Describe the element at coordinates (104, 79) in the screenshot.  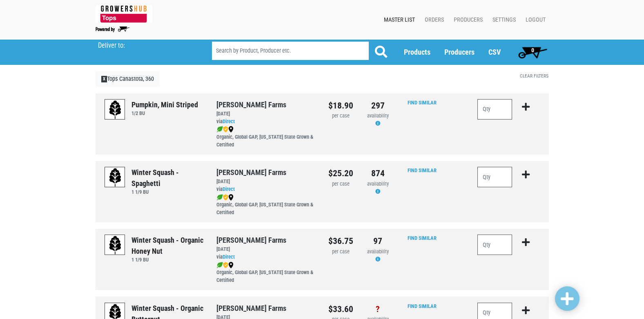
I see `span: X` at that location.